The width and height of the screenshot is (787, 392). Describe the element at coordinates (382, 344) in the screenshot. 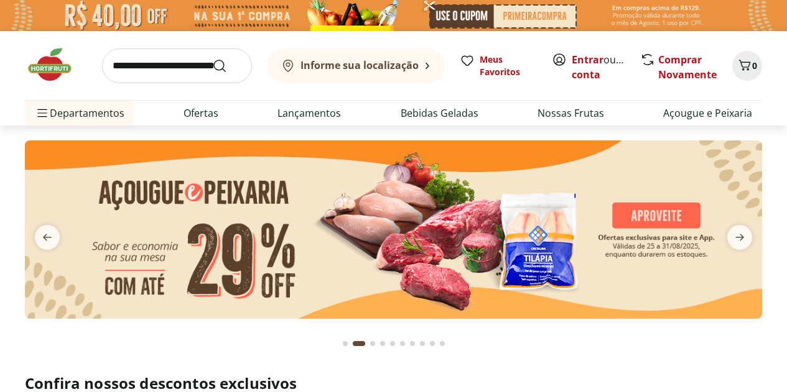

I see `button: Go to page 4 from fs-carousel` at that location.